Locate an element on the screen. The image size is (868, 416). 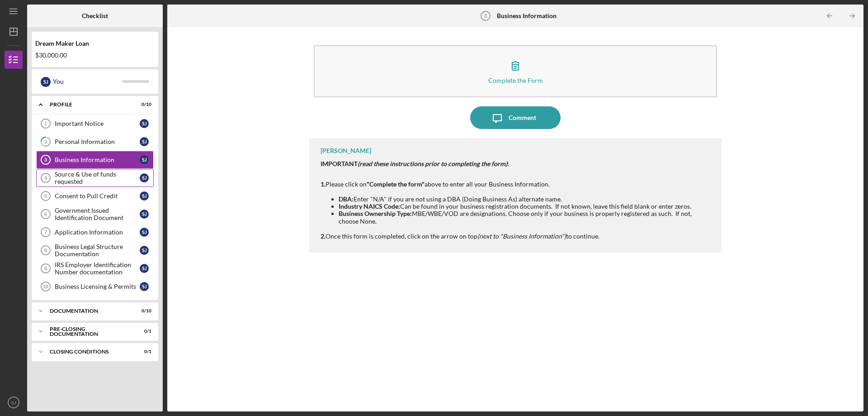
div: Documentation is located at coordinates (89, 311).